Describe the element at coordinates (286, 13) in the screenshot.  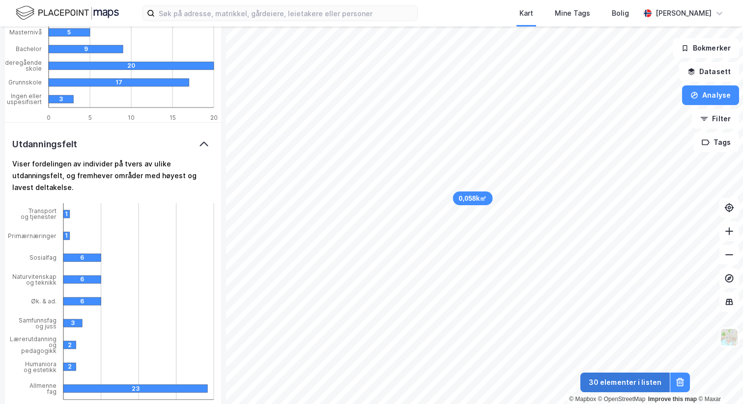
I see `input: Søk på adresse, matrikkel, gårdeiere, leietakere eller personer` at that location.